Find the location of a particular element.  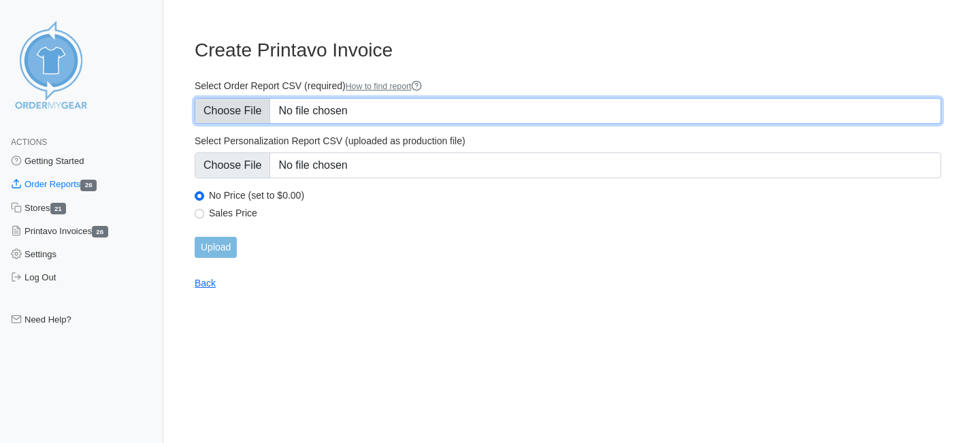

span: Actions is located at coordinates (28, 143).